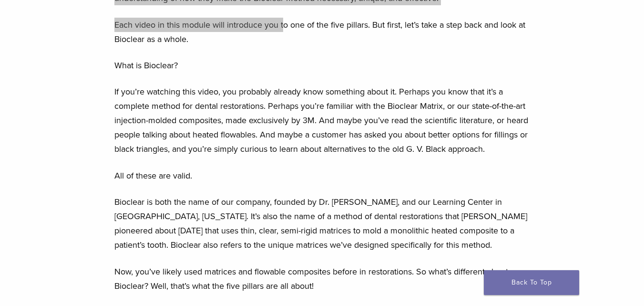 The image size is (644, 306). I want to click on p: What is Bioclear?, so click(322, 65).